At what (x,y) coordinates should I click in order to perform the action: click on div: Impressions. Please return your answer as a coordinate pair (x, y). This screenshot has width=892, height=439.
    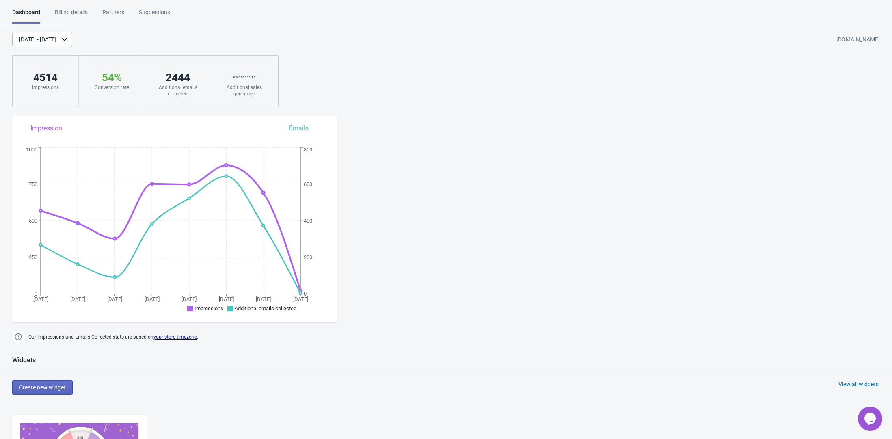
    Looking at the image, I should click on (45, 87).